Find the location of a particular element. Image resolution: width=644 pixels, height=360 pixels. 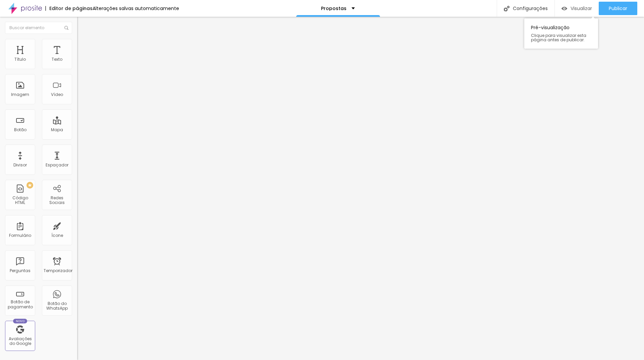

font: Visualizar is located at coordinates (581, 8).